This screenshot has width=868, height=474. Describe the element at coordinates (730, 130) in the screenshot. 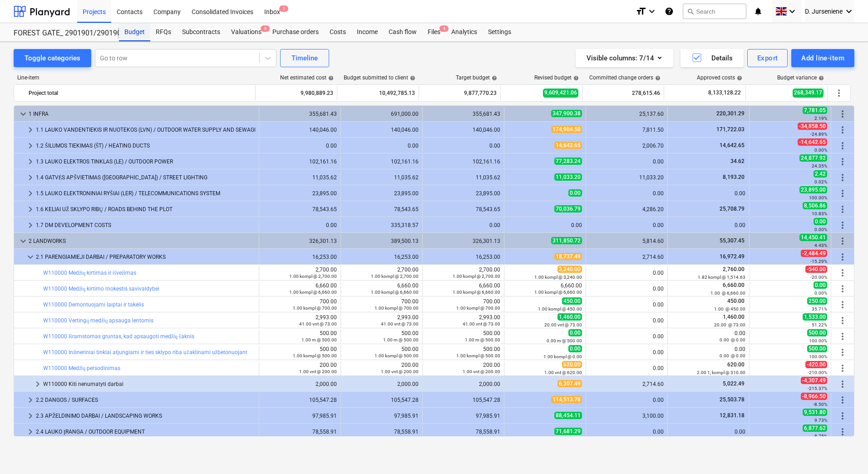

I see `span: 171,722.03` at that location.